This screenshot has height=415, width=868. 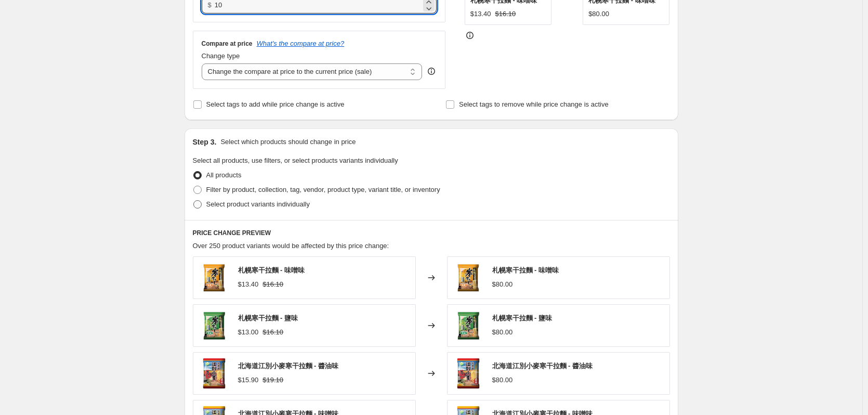 What do you see at coordinates (432, 233) in the screenshot?
I see `h6: PRICE CHANGE PREVIEW` at bounding box center [432, 233].